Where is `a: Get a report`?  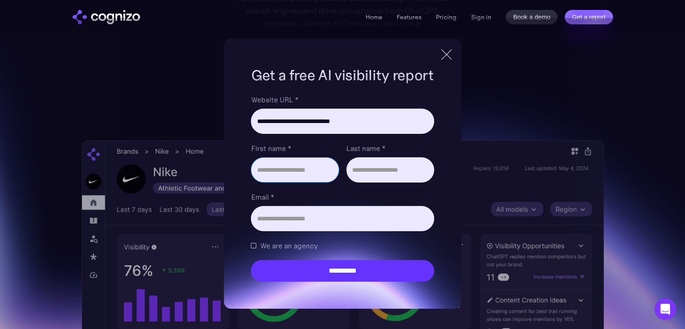 a: Get a report is located at coordinates (589, 17).